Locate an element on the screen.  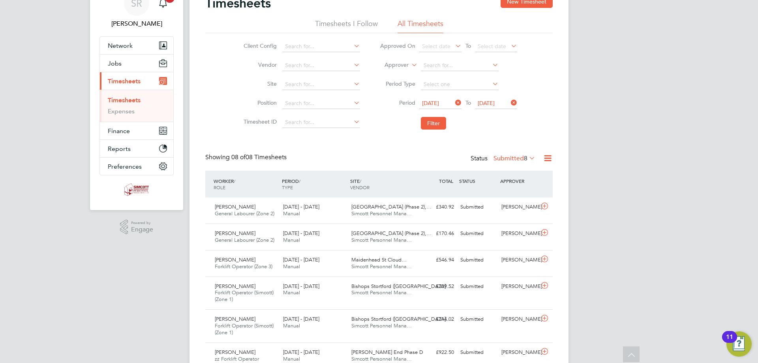
label: Timesheet ID is located at coordinates (259, 122).